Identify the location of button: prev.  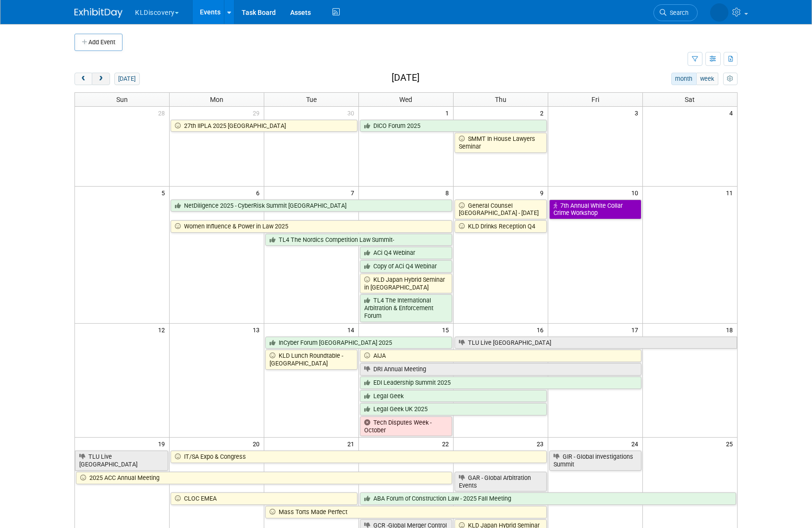
(83, 79).